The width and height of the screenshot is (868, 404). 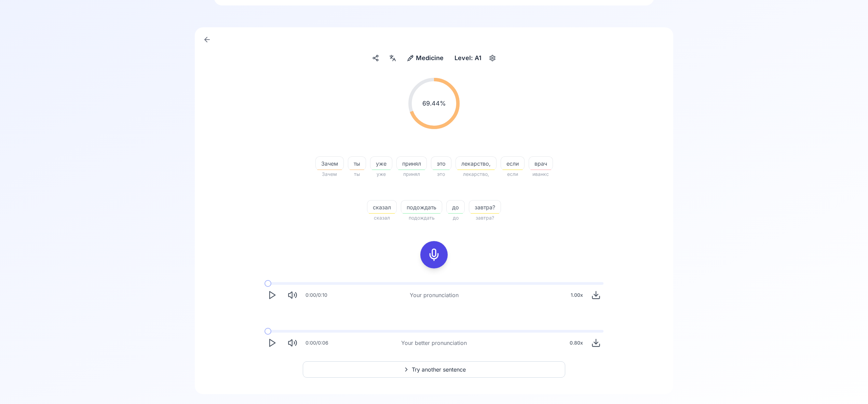 I want to click on div: 0.80 x, so click(x=576, y=343).